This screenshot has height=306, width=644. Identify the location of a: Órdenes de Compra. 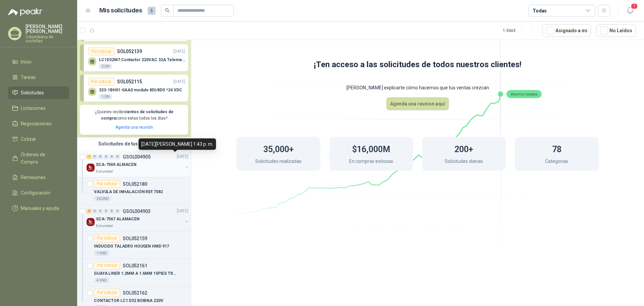
(38, 158).